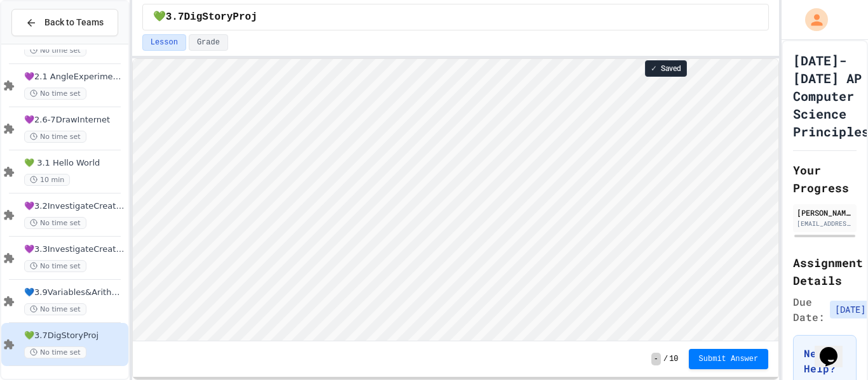 The width and height of the screenshot is (868, 380). I want to click on h2: Your Progress, so click(824, 179).